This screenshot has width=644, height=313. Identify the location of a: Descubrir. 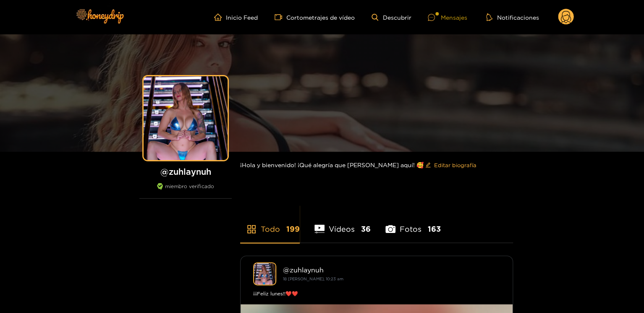
(391, 17).